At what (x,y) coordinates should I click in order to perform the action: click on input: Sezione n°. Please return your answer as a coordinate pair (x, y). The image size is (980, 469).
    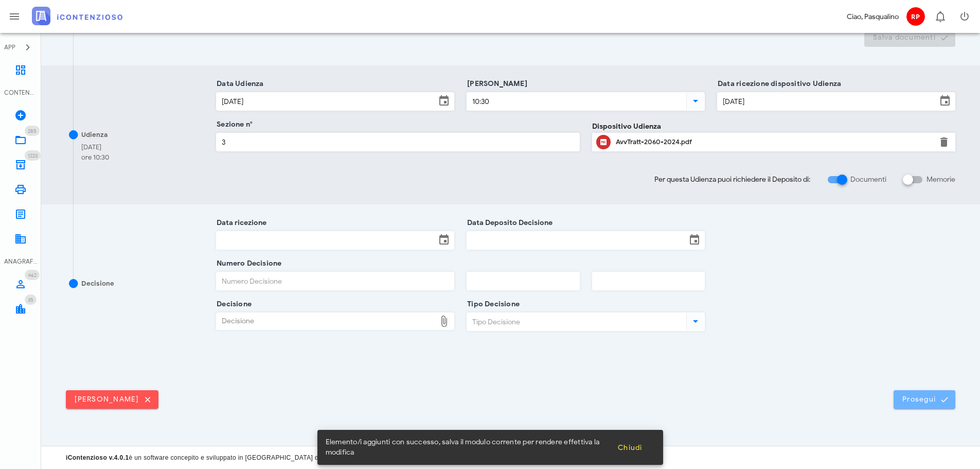
    Looking at the image, I should click on (398, 142).